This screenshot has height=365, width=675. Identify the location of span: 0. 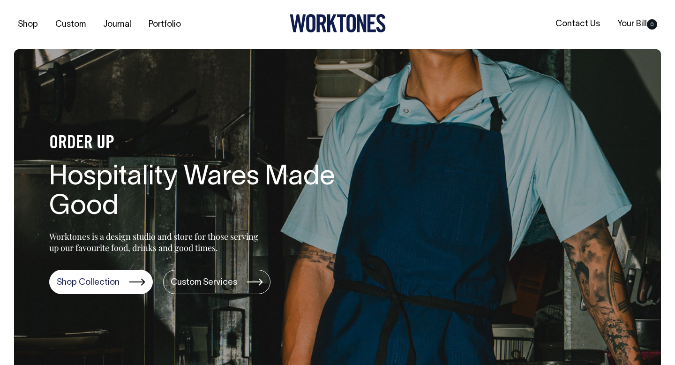
(652, 24).